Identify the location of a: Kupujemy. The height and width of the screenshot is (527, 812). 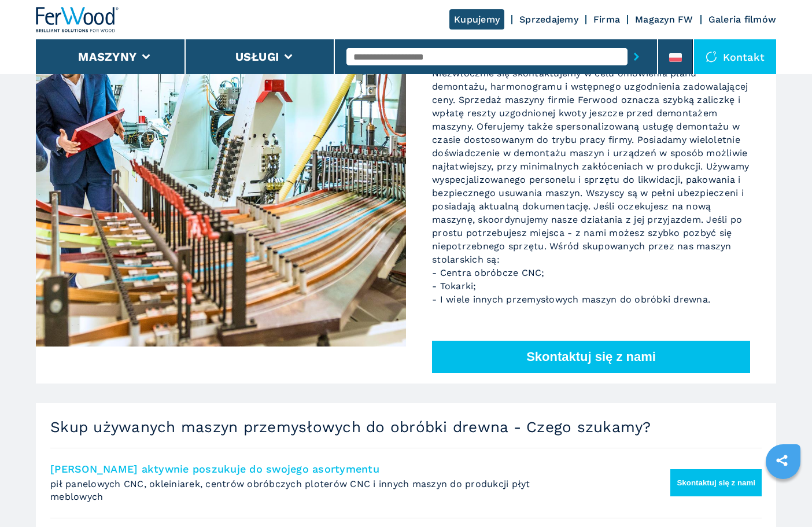
(477, 19).